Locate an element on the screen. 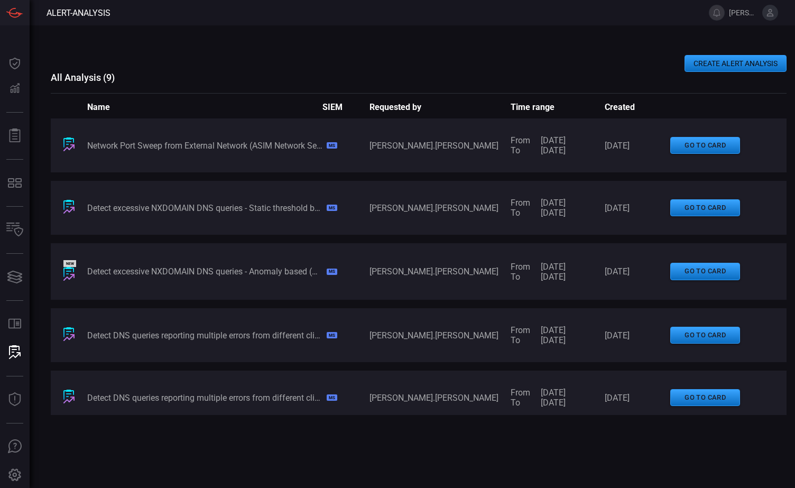 The width and height of the screenshot is (795, 488). button: Ask Us A Question is located at coordinates (15, 447).